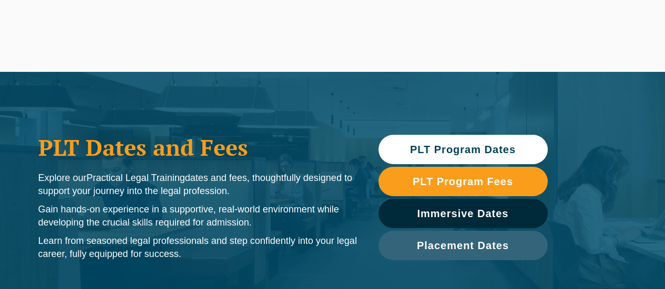 This screenshot has width=665, height=289. What do you see at coordinates (463, 150) in the screenshot?
I see `a: PLT Program Dates` at bounding box center [463, 150].